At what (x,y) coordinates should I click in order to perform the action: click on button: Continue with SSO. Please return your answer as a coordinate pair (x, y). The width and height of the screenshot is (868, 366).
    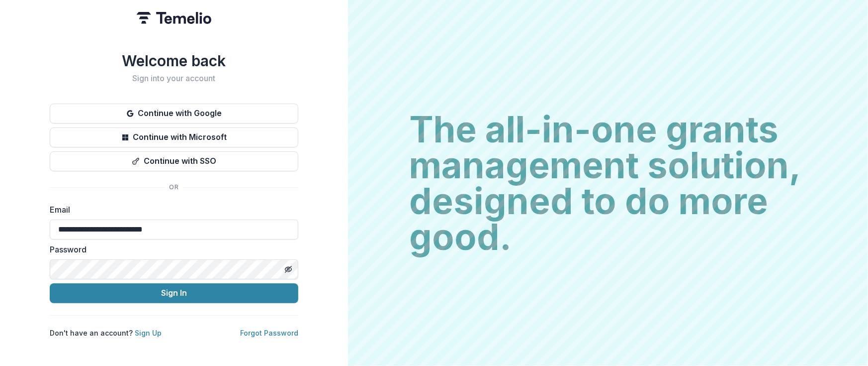
    Looking at the image, I should click on (174, 161).